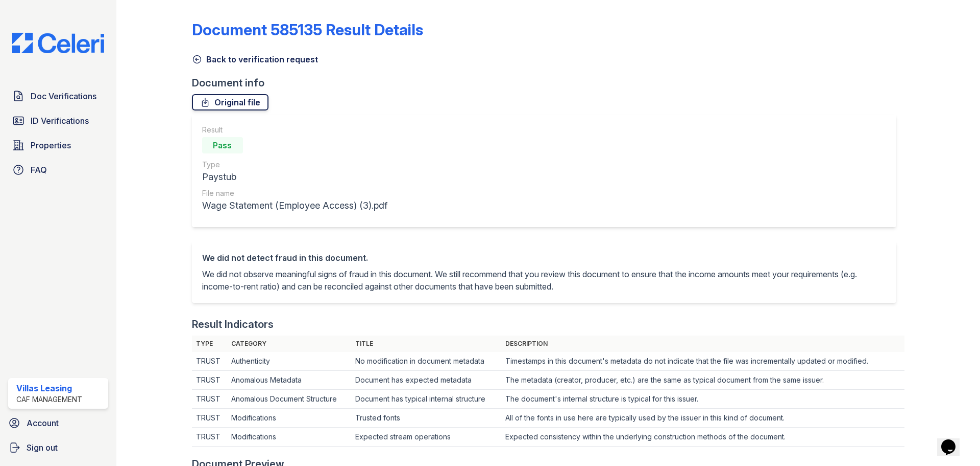  I want to click on div: Wage Statement (Employee Access) (3).pdf, so click(294, 206).